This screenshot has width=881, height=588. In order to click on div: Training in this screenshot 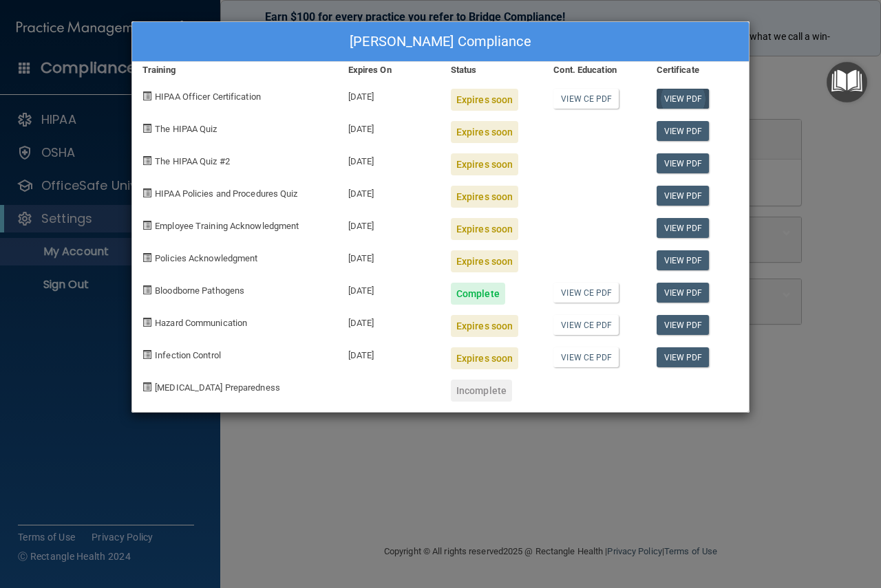, I will do `click(235, 70)`.